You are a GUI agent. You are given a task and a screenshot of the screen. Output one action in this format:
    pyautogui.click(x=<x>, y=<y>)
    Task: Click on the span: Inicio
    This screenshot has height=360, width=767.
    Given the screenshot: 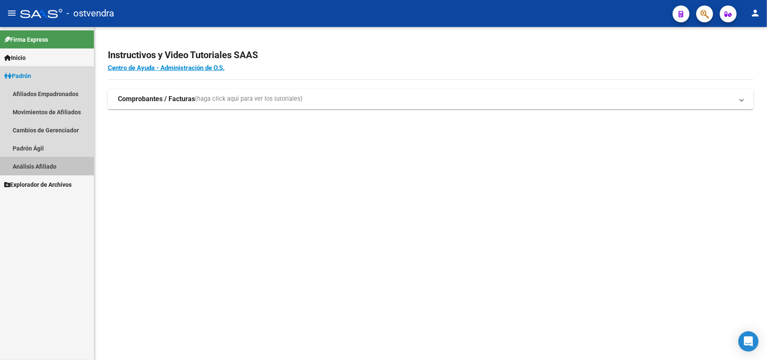 What is the action you would take?
    pyautogui.click(x=15, y=58)
    